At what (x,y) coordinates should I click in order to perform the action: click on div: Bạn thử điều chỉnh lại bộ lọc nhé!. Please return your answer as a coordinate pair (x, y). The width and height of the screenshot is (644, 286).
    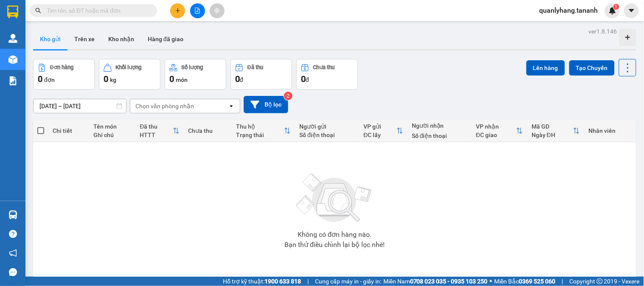
    Looking at the image, I should click on (334, 244).